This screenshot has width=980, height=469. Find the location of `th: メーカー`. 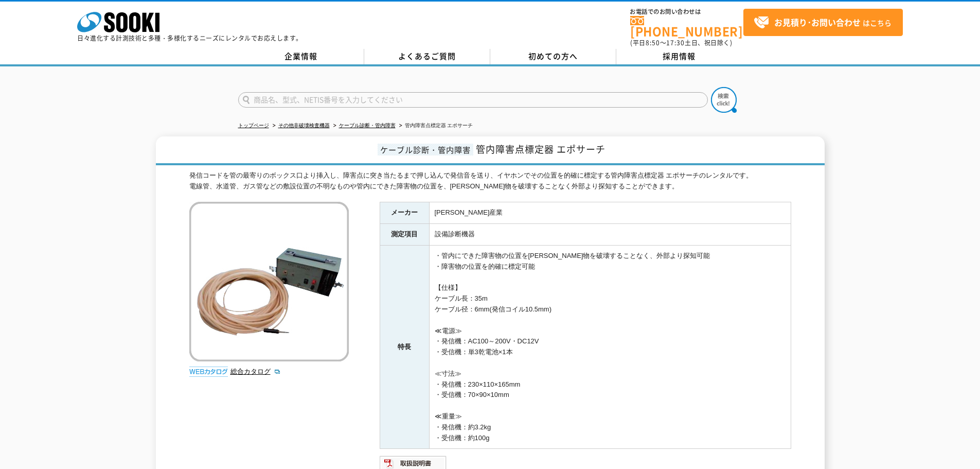

th: メーカー is located at coordinates (404, 213).